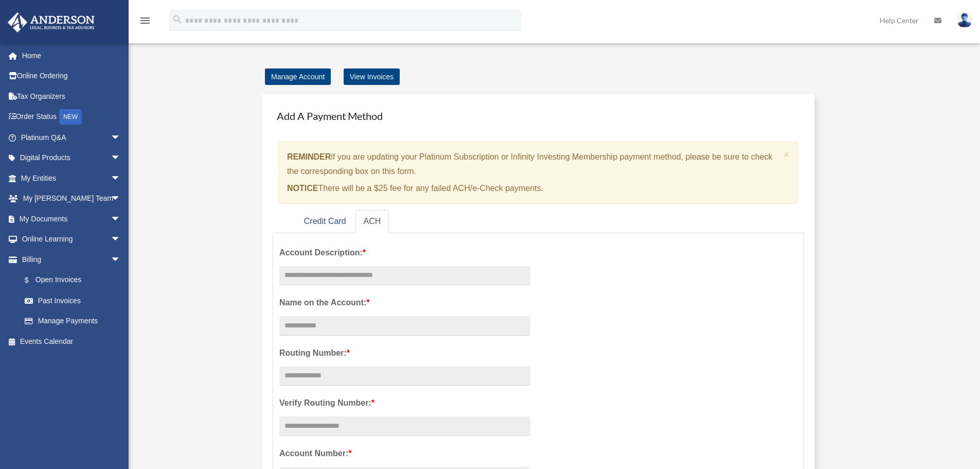  Describe the element at coordinates (308, 156) in the screenshot. I see `strong: REMINDER` at that location.